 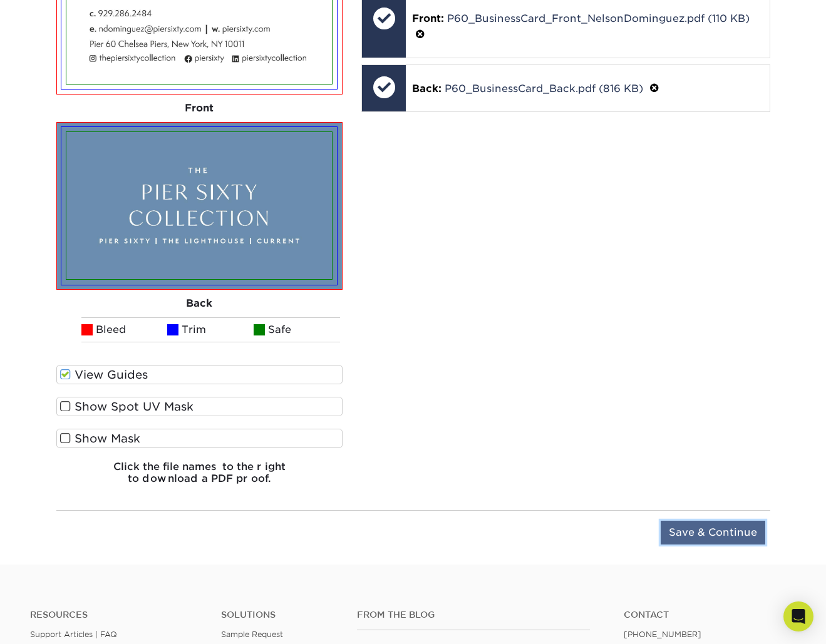 What do you see at coordinates (200, 438) in the screenshot?
I see `label: Show Mask` at bounding box center [200, 438].